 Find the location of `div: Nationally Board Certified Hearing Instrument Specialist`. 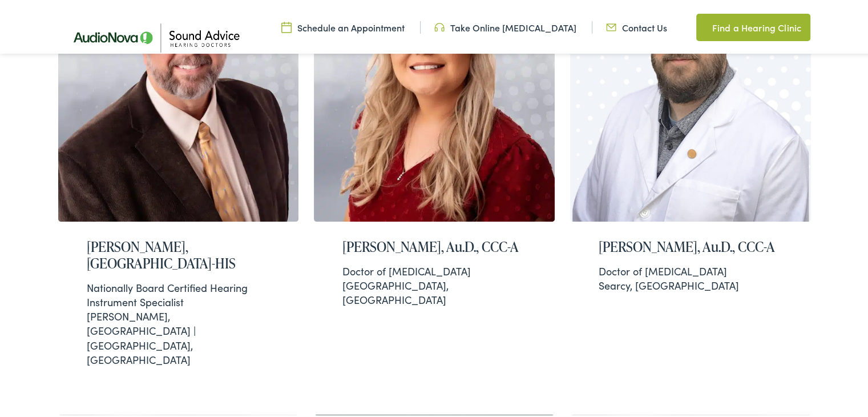

div: Nationally Board Certified Hearing Instrument Specialist is located at coordinates (179, 292).